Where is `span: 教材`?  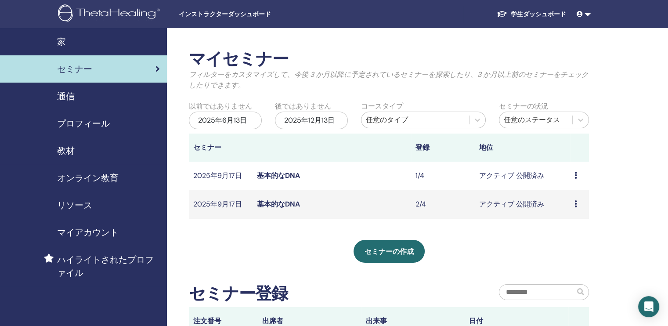
span: 教材 is located at coordinates (66, 151).